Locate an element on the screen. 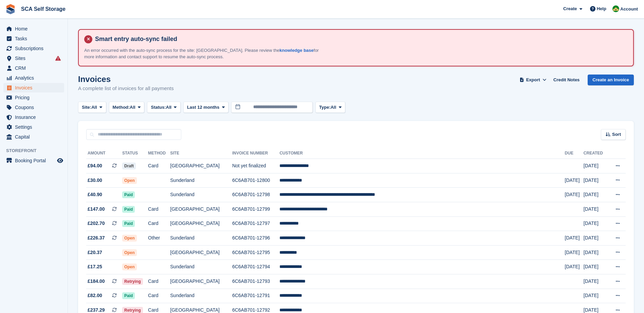 This screenshot has width=644, height=313. span: Coupons is located at coordinates (36, 108).